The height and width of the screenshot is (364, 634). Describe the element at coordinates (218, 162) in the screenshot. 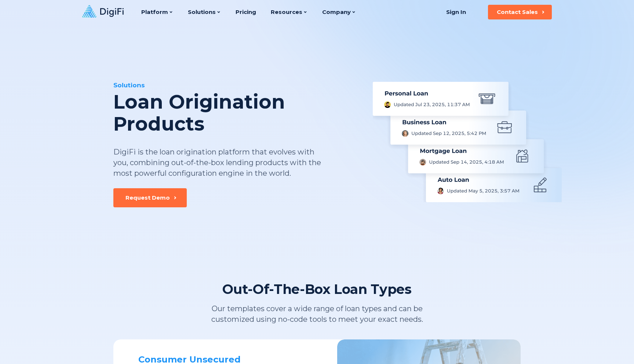

I see `div: DigiFi is the loan origination platform that evolves with you, combining out-of-the-box lending p...` at that location.